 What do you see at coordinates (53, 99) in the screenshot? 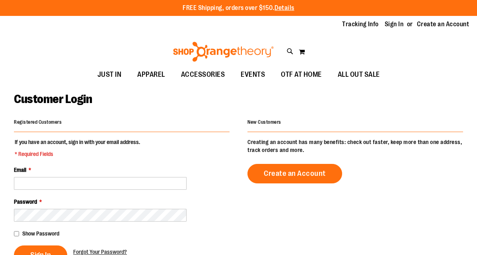
I see `span: Customer Login` at bounding box center [53, 99].